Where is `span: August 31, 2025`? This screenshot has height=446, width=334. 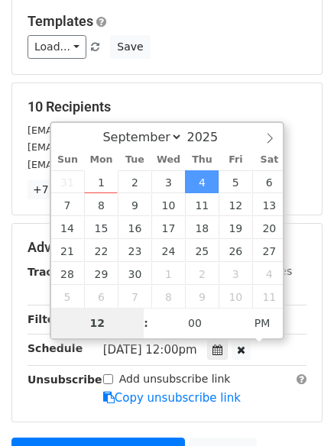
span: August 31, 2025 is located at coordinates (68, 182).